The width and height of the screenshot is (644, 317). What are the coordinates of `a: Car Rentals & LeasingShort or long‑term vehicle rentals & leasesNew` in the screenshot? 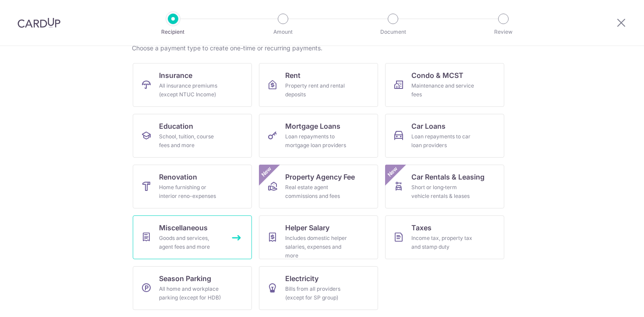 It's located at (445, 187).